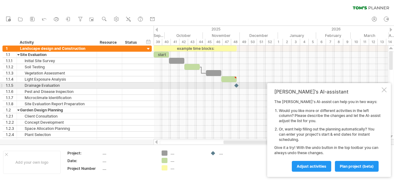  I want to click on div: October 2025, so click(184, 35).